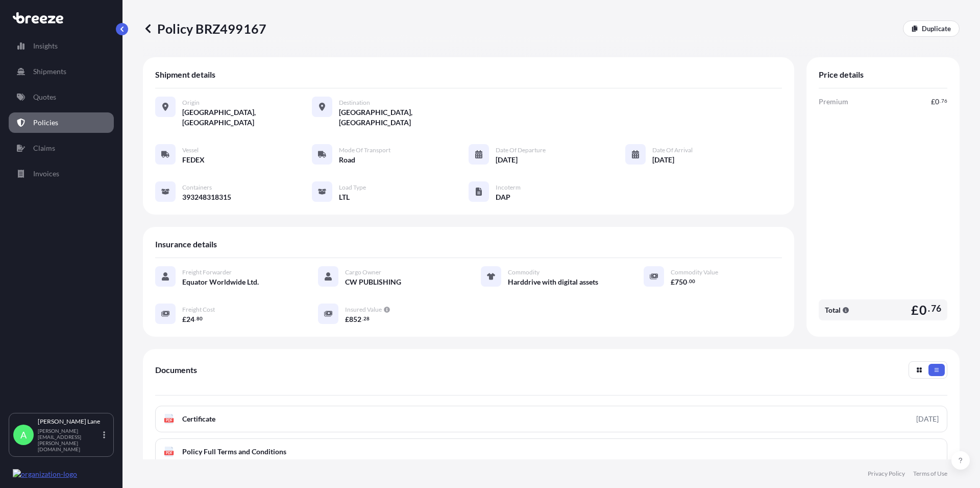  Describe the element at coordinates (373, 282) in the screenshot. I see `span: CW PUBLISHING` at that location.